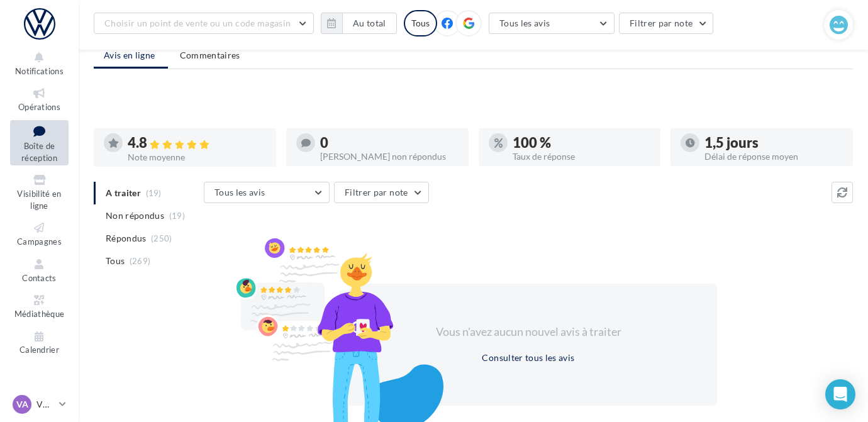  Describe the element at coordinates (39, 233) in the screenshot. I see `a: Campagnes` at that location.